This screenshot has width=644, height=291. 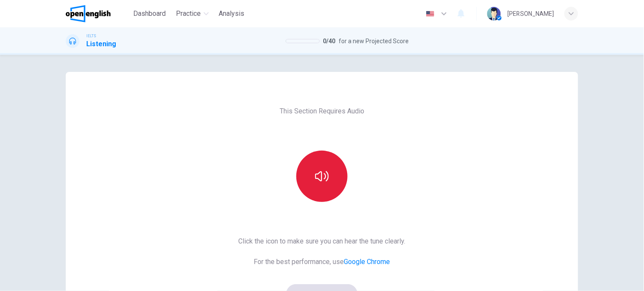 I want to click on button: Analysis, so click(x=232, y=13).